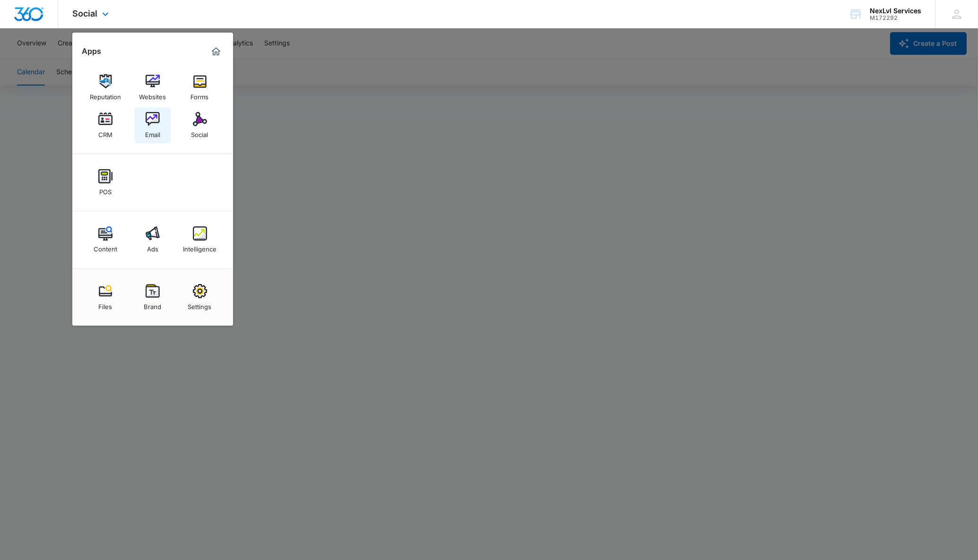 The height and width of the screenshot is (560, 978). What do you see at coordinates (105, 183) in the screenshot?
I see `a: POS` at bounding box center [105, 183].